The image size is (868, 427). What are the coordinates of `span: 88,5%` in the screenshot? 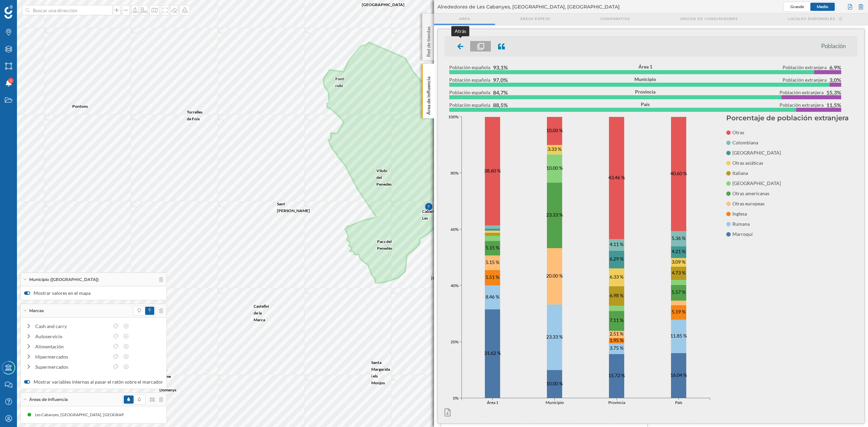 It's located at (501, 105).